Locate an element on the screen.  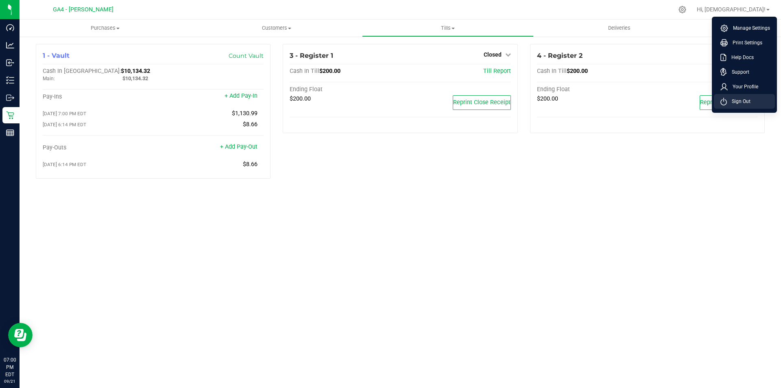
inline-svg: Inventory is located at coordinates (10, 80).